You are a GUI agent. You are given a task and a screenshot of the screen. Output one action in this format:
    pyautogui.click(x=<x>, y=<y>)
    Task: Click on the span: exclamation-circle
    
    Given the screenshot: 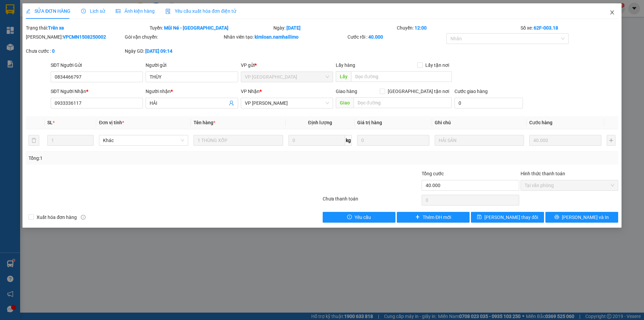 What is the action you would take?
    pyautogui.click(x=350, y=217)
    